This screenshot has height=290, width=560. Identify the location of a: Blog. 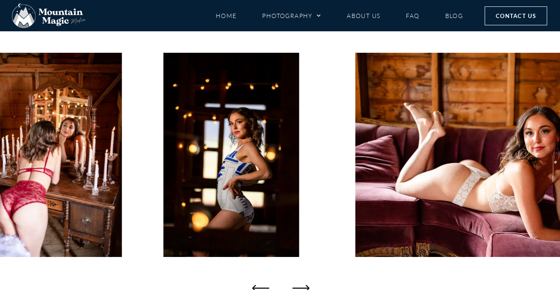
(455, 15).